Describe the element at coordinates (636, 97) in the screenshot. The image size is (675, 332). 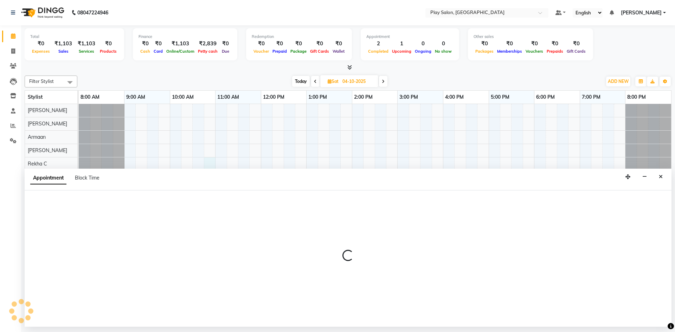
I see `a: 8:00 PM` at that location.